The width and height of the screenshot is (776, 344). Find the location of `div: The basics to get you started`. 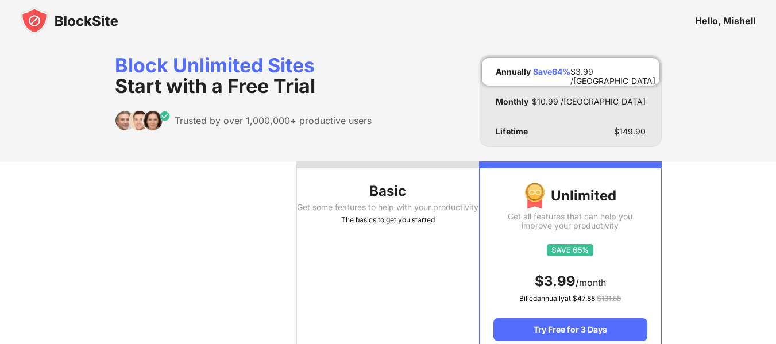

div: The basics to get you started is located at coordinates (388, 220).